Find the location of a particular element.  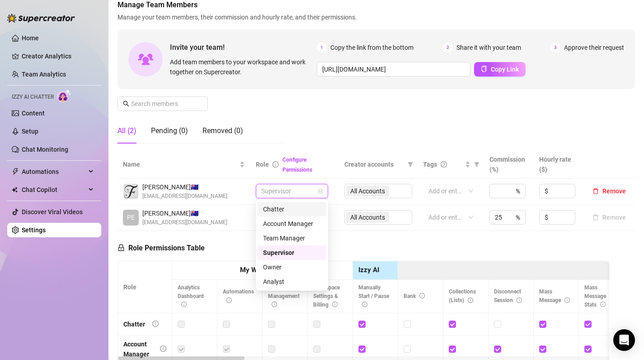

div: Owner is located at coordinates (292, 267).